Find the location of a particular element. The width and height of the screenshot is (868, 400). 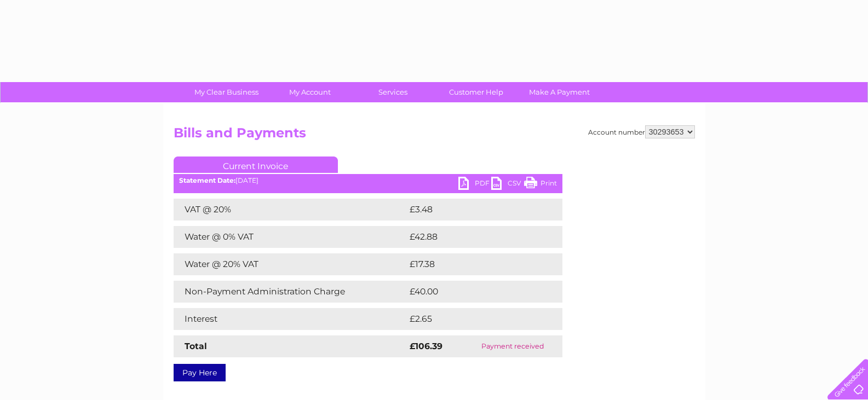

b: Statement Date: is located at coordinates (207, 180).